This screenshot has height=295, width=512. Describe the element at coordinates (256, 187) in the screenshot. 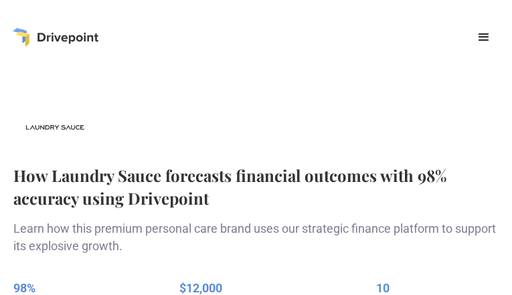

I see `h1: How Laundry Sauce forecasts financial outcomes with 98% accuracy using Drivepoint` at that location.